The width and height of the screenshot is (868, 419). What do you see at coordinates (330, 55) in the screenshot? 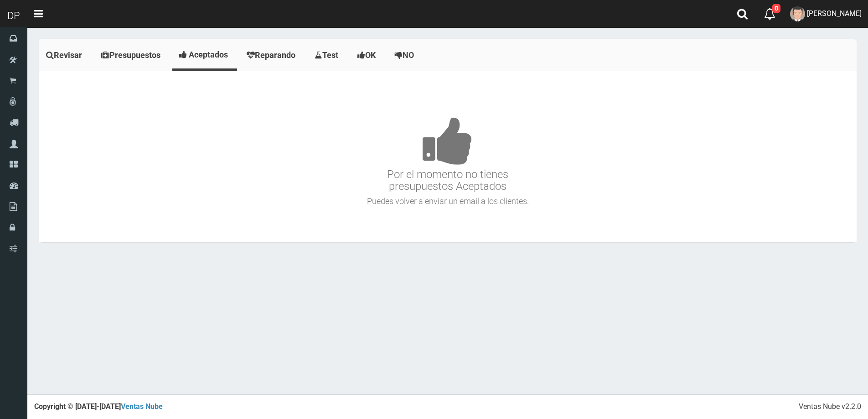
I see `span: Test` at bounding box center [330, 55].